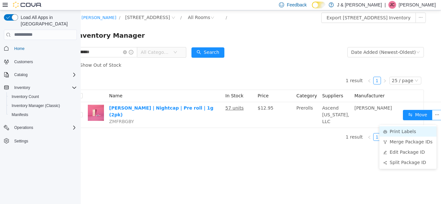 The width and height of the screenshot is (441, 204). What do you see at coordinates (305, 122) in the screenshot?
I see `i: icon: printer` at bounding box center [305, 122].